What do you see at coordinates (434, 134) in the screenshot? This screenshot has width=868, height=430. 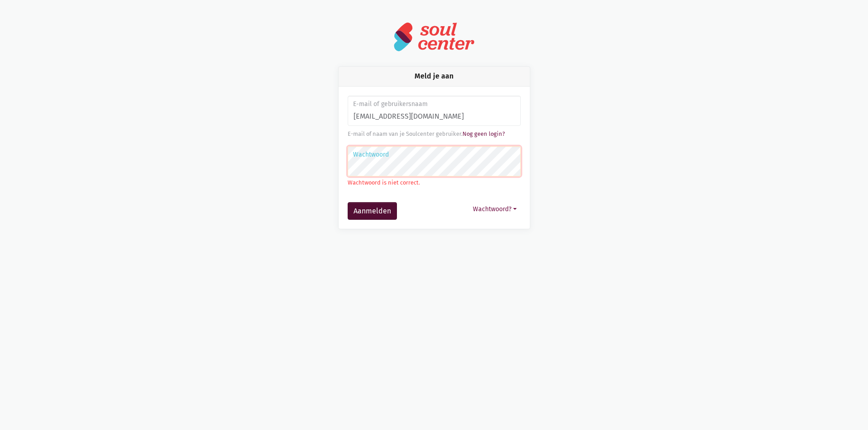 I see `div: E-mail of naam van je Soulcenter gebruiker.` at bounding box center [434, 134].